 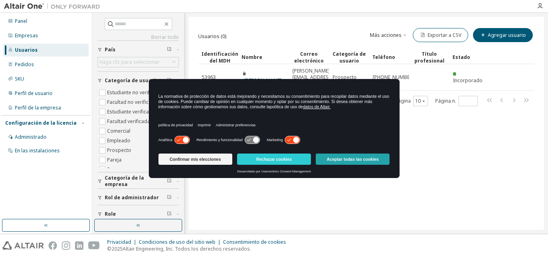 I want to click on font: Estado, so click(x=461, y=57).